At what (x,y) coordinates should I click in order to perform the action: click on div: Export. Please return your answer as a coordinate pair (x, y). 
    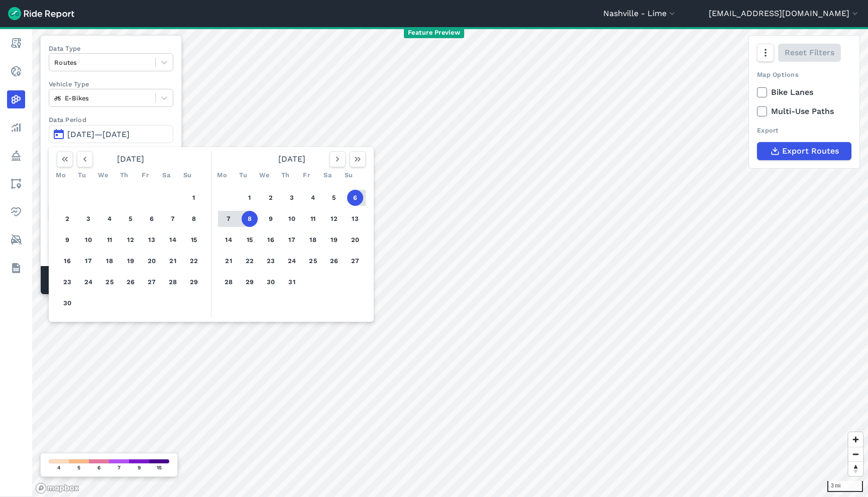
    Looking at the image, I should click on (804, 130).